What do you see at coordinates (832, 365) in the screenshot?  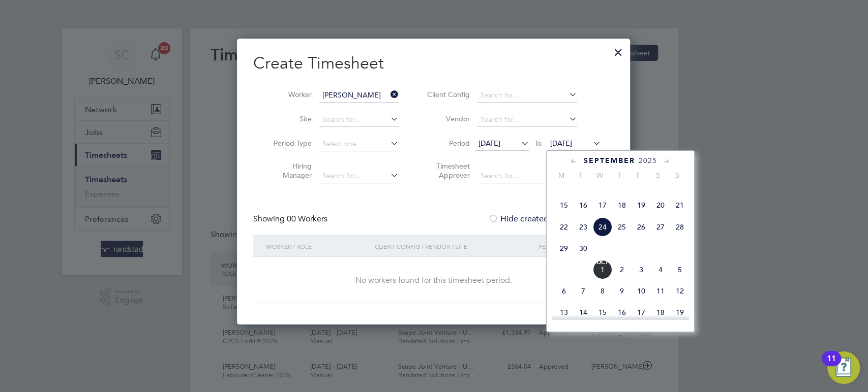 I see `div: 11` at bounding box center [832, 365].